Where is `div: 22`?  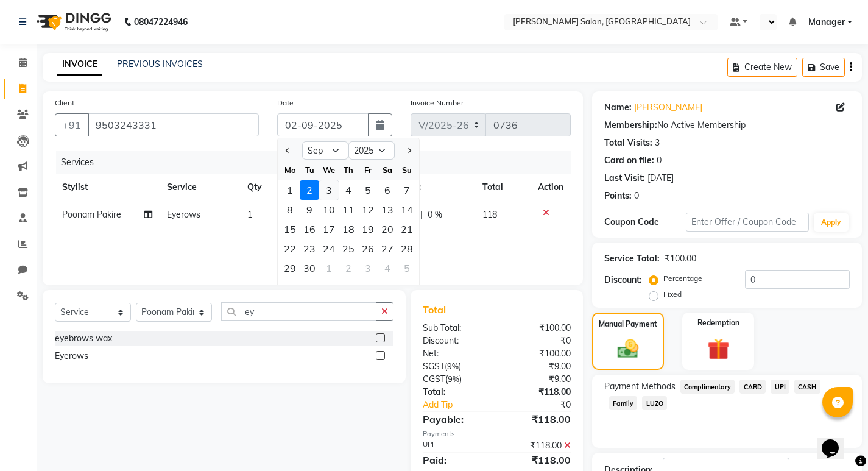
div: 22 is located at coordinates (290, 248).